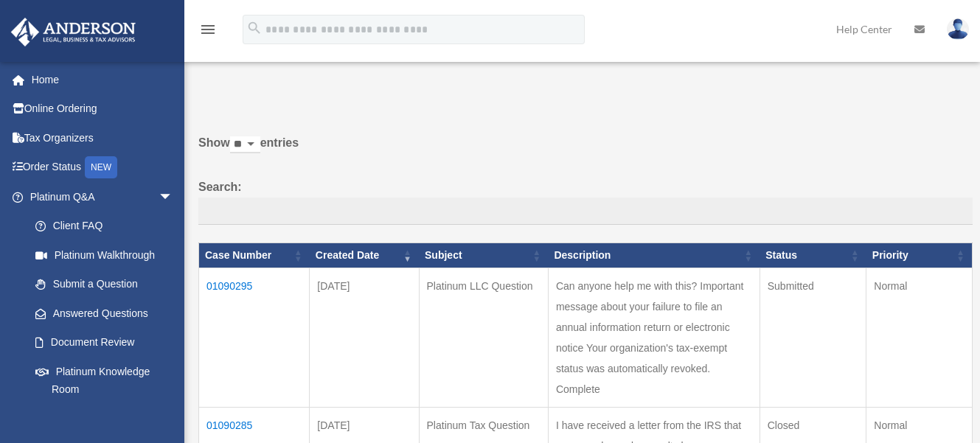 The height and width of the screenshot is (443, 980). Describe the element at coordinates (104, 343) in the screenshot. I see `a: Document Review` at that location.